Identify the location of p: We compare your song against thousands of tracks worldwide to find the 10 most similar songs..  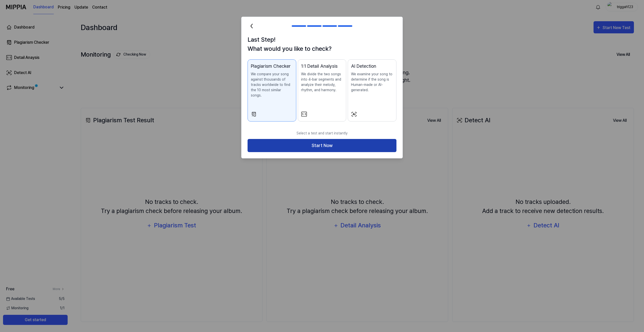
(272, 85).